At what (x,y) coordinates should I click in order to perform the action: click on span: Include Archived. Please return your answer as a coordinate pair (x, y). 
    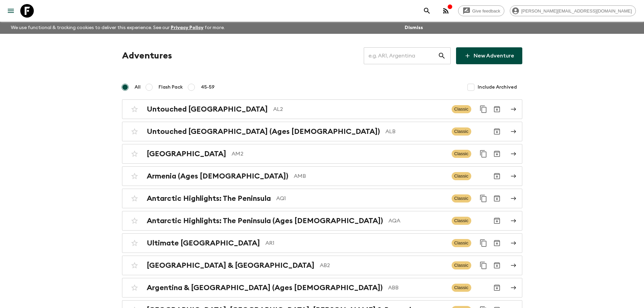
    Looking at the image, I should click on (497, 87).